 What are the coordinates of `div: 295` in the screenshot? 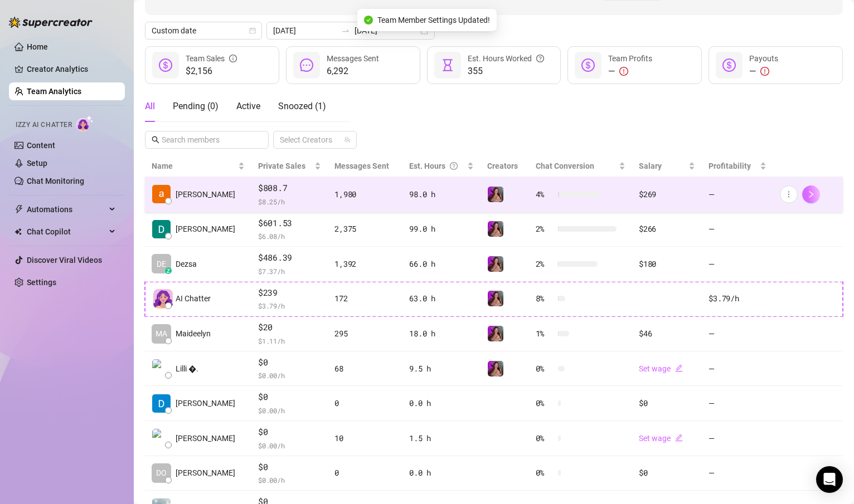 It's located at (365, 333).